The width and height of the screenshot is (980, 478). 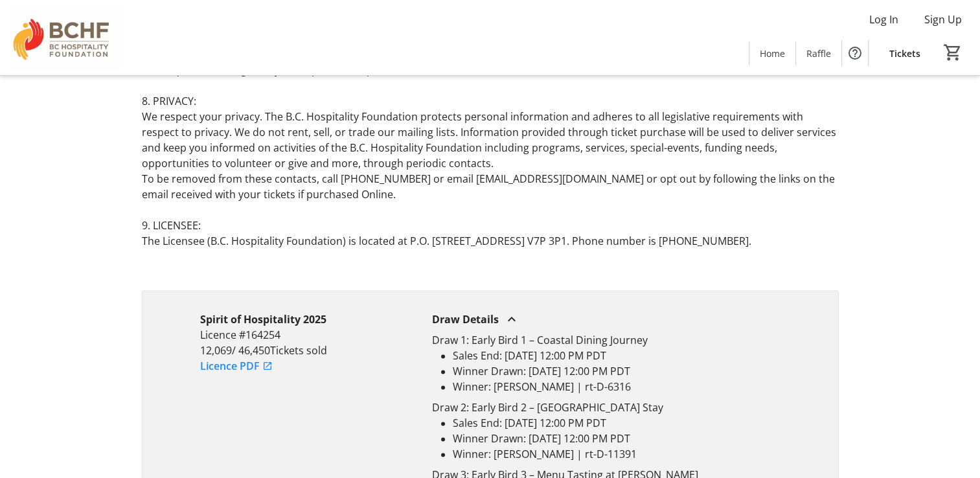 What do you see at coordinates (883, 20) in the screenshot?
I see `button: Log In` at bounding box center [883, 20].